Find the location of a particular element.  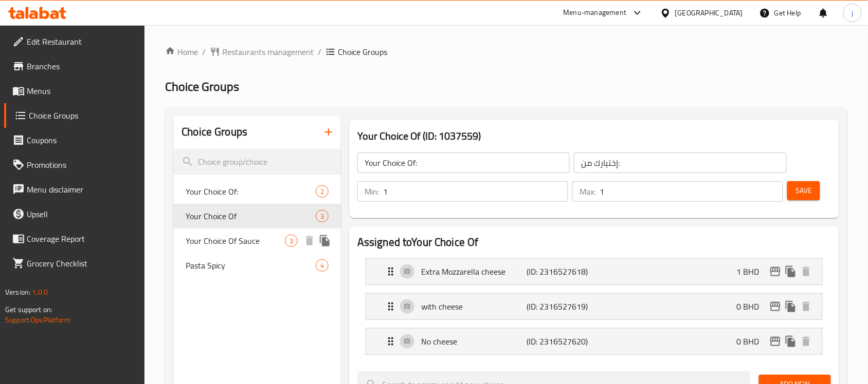

a: Support.OpsPlatform is located at coordinates (37, 320).